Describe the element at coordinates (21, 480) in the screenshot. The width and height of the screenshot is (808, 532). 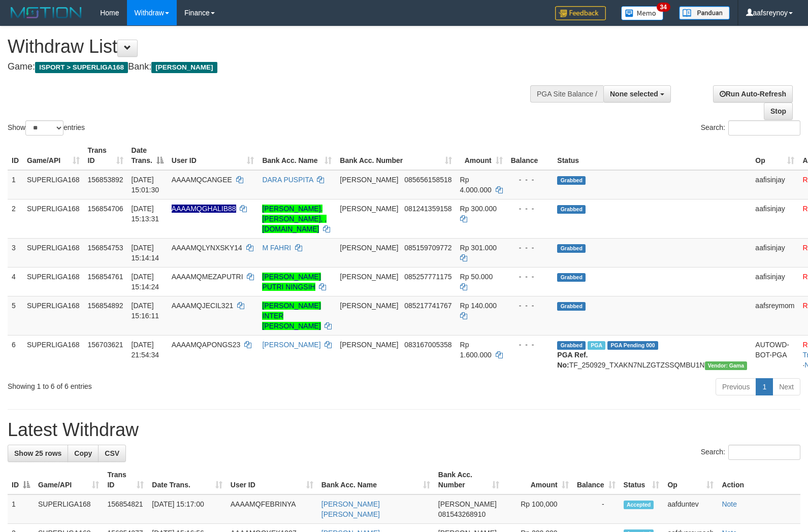
I see `th: ID: activate to sort column descending` at that location.